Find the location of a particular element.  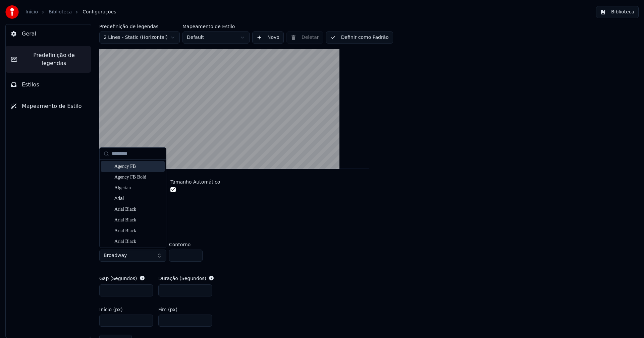

div: Algerian is located at coordinates (138, 188).